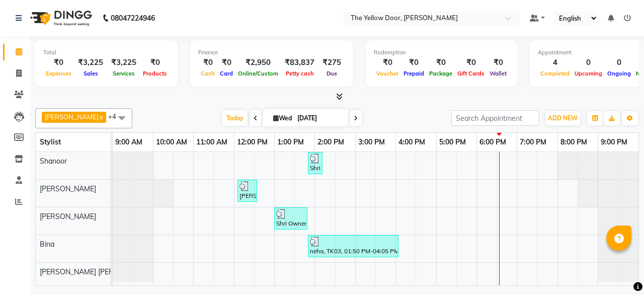  I want to click on a: 6:00 PM, so click(493, 141).